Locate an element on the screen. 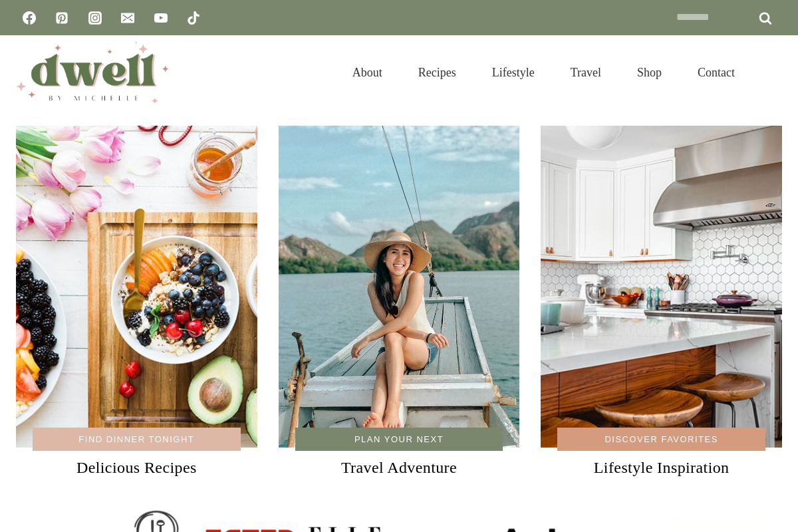 The image size is (798, 532). button: View Search Form is located at coordinates (771, 73).